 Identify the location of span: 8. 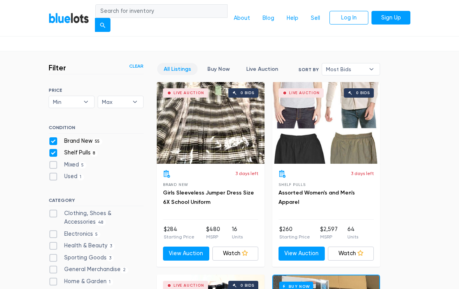
(94, 153).